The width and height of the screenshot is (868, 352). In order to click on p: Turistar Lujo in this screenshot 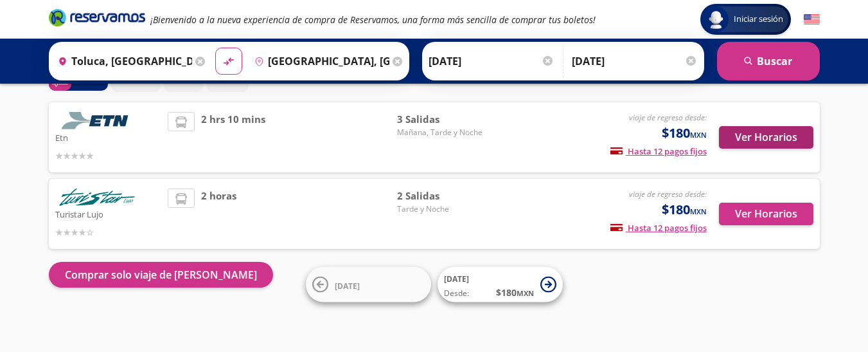, I will do `click(109, 213)`.